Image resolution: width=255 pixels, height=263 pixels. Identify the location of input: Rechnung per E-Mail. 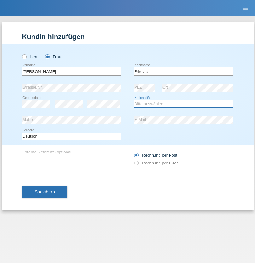
(136, 165).